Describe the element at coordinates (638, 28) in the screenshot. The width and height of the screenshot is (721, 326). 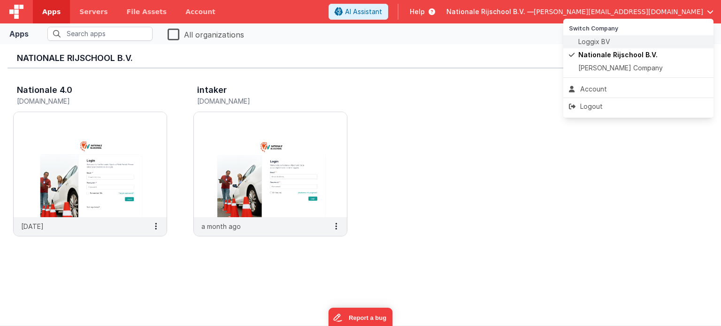
I see `h5: Switch Company` at that location.